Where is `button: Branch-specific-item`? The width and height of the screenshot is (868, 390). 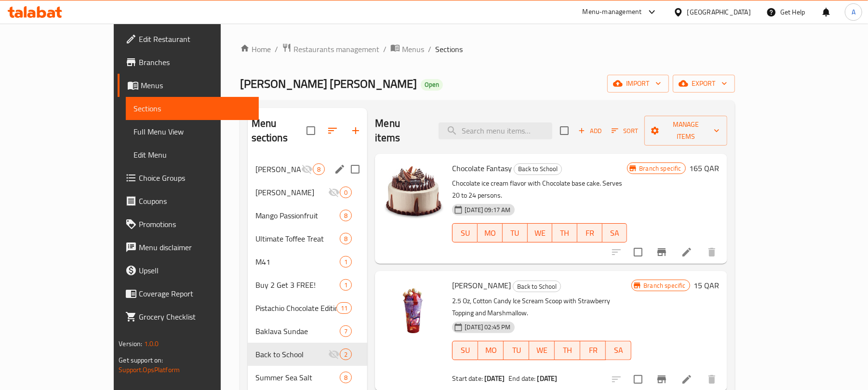
button: Branch-specific-item is located at coordinates (661, 252).